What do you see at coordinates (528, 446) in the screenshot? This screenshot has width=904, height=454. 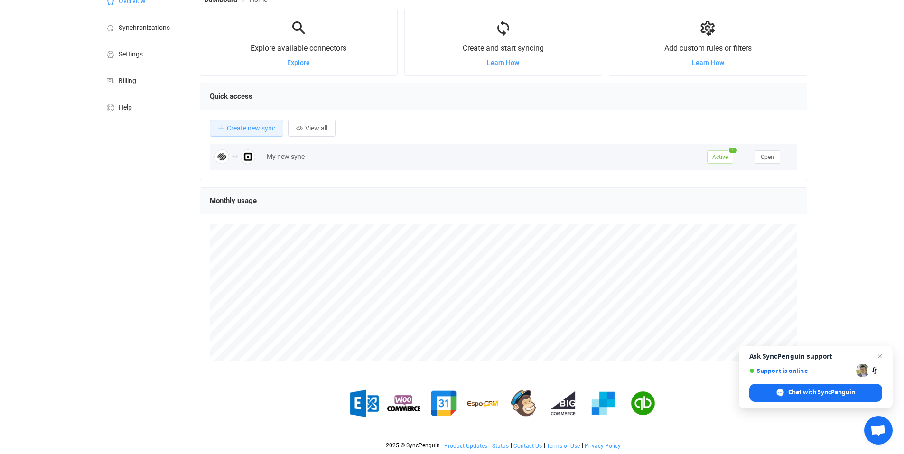 I see `span: Contact Us` at bounding box center [528, 446].